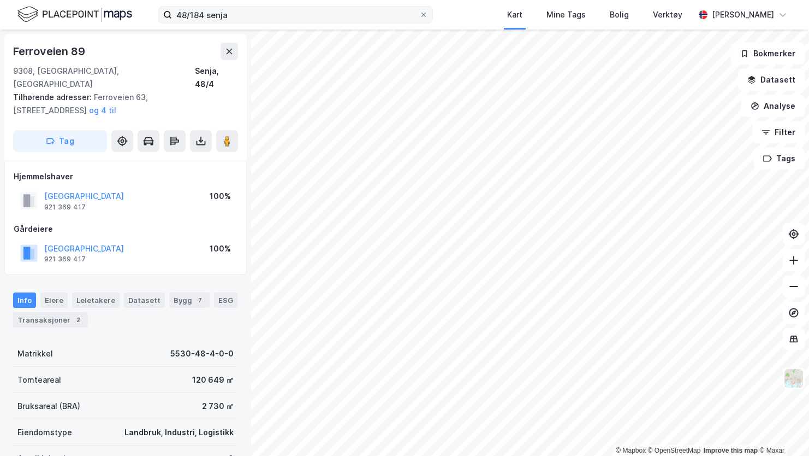  Describe the element at coordinates (49, 406) in the screenshot. I see `div: Bruksareal (BRA)` at that location.